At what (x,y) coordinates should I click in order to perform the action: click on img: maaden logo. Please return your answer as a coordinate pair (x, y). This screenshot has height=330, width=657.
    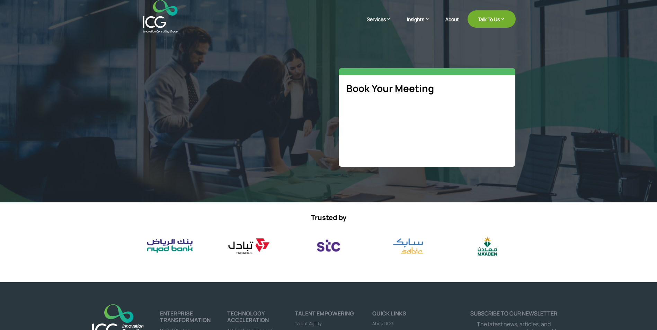
    Looking at the image, I should click on (487, 246).